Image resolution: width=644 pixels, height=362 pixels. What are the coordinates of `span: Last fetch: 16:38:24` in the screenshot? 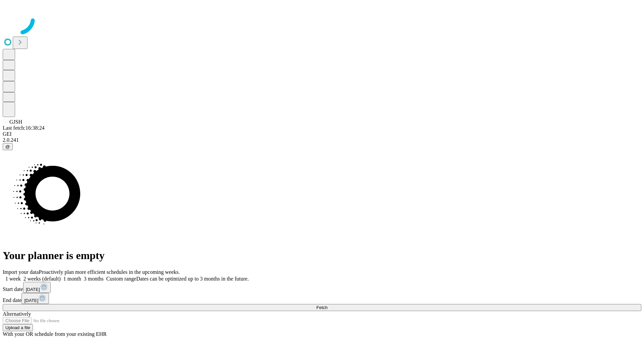 It's located at (24, 128).